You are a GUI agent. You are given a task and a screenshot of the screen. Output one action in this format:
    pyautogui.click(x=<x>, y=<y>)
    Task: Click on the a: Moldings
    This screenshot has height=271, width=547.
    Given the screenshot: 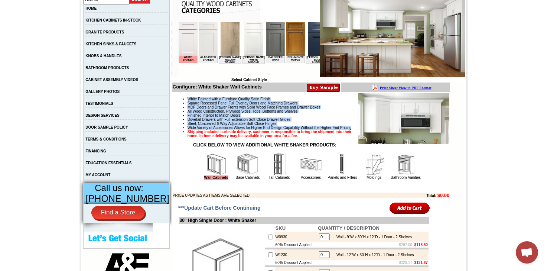 What is the action you would take?
    pyautogui.click(x=374, y=177)
    